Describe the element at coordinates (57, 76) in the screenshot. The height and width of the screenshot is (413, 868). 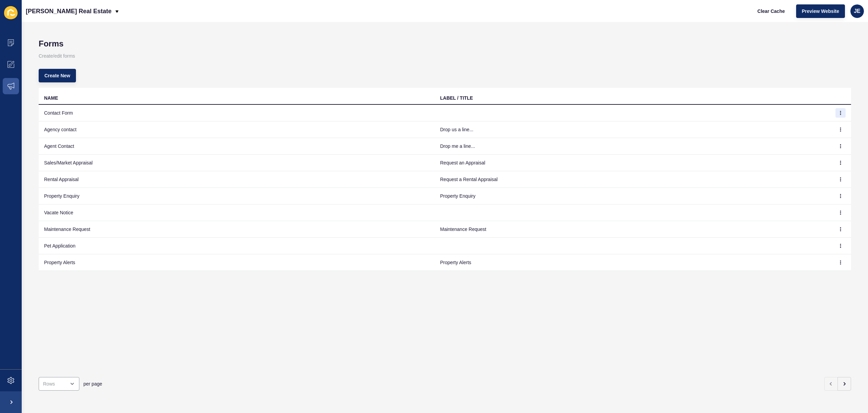
I see `button: Create New` at that location.